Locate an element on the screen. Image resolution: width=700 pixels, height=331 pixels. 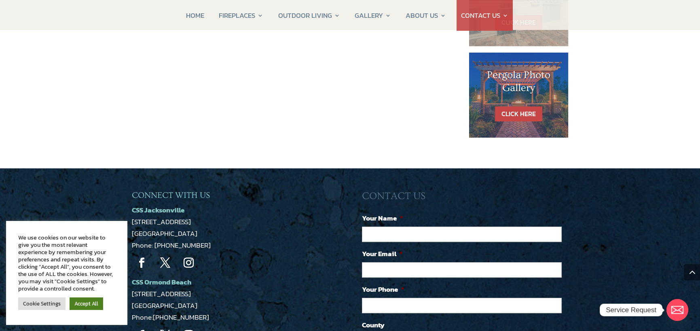
a: Accept All is located at coordinates (86, 303).